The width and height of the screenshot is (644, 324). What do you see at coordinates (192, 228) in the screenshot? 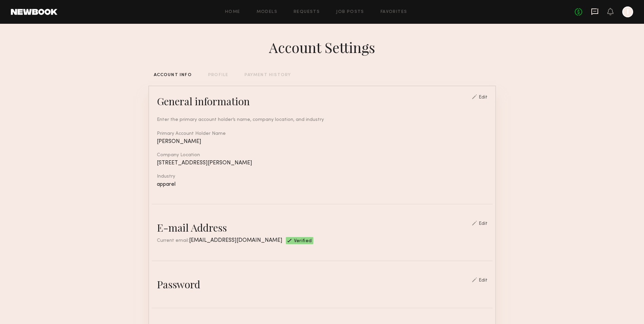
I see `div: E-mail Address` at bounding box center [192, 228].